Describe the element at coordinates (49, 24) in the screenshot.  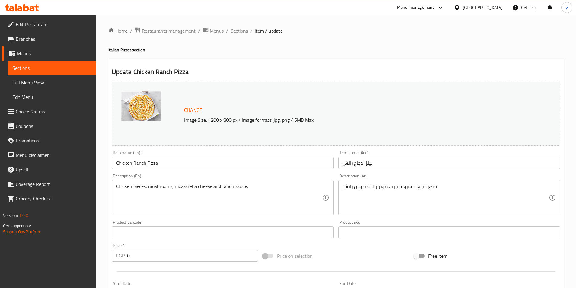
I see `a: Edit Restaurant` at that location.